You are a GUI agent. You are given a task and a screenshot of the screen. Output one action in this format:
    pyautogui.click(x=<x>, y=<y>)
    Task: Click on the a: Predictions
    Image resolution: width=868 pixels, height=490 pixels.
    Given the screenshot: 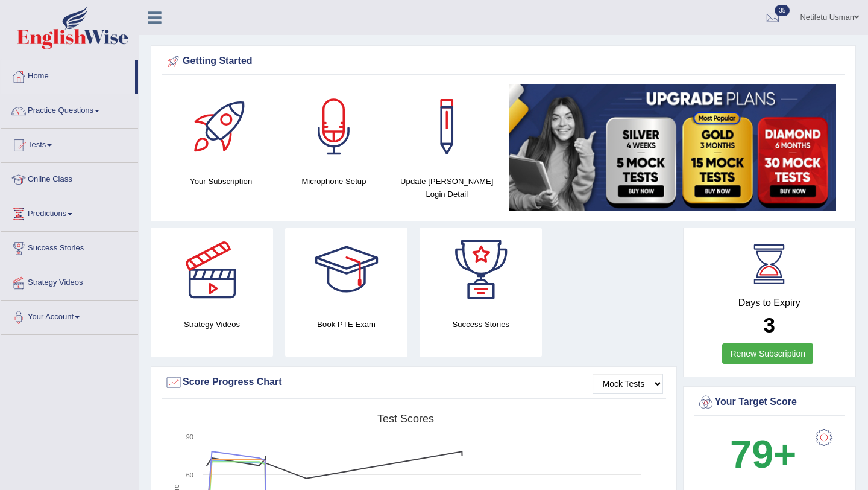 What is the action you would take?
    pyautogui.click(x=70, y=212)
    